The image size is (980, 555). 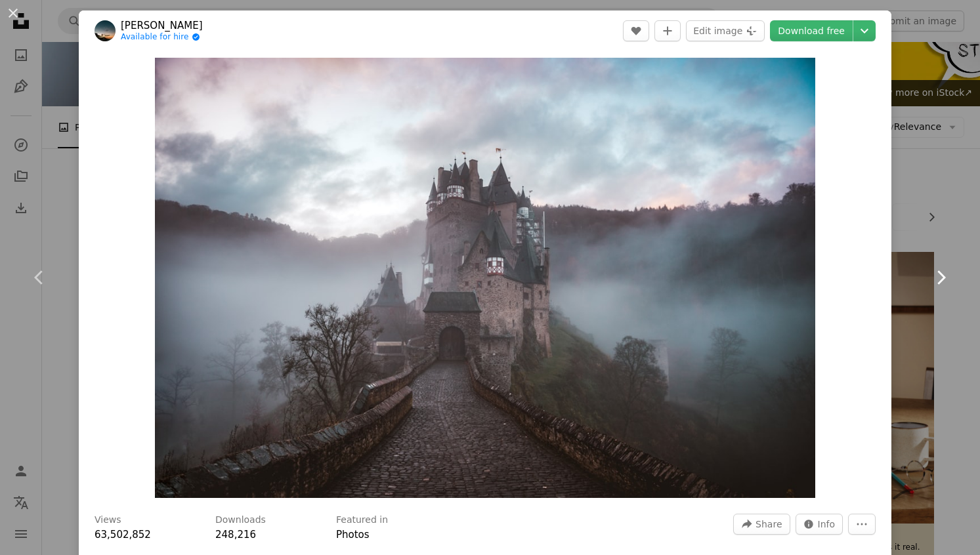 I want to click on img: Go to Cederic Vandenberghe's profile, so click(x=105, y=31).